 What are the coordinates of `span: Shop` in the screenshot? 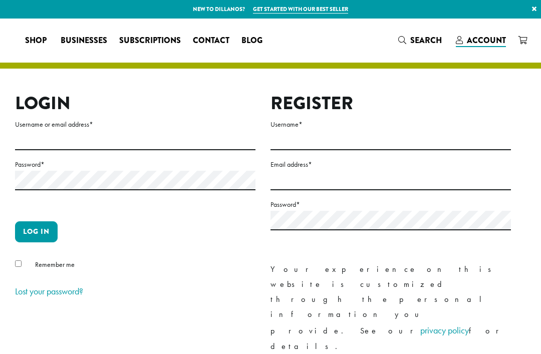 It's located at (36, 41).